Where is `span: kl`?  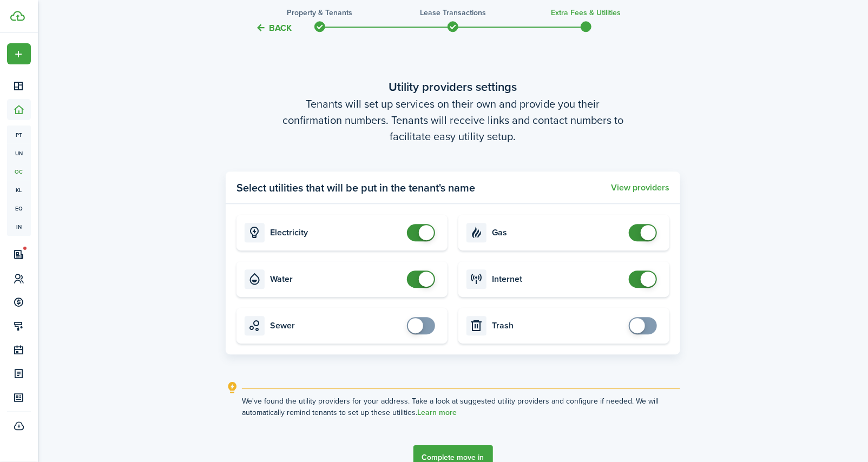 span: kl is located at coordinates (19, 190).